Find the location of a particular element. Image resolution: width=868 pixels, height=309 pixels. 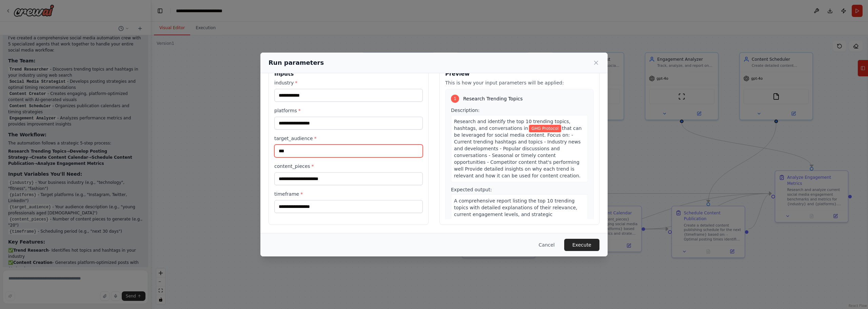

label: timeframe is located at coordinates (348, 194).